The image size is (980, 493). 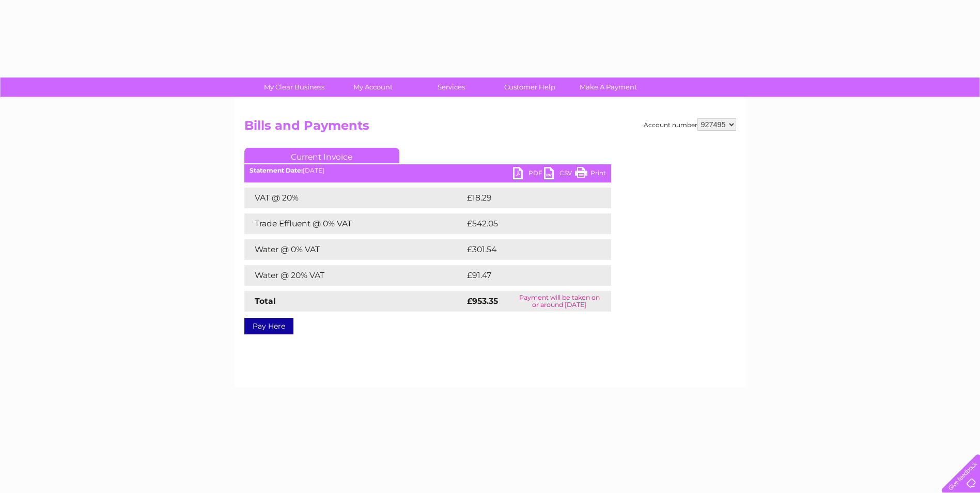 I want to click on td: £18.29, so click(x=527, y=197).